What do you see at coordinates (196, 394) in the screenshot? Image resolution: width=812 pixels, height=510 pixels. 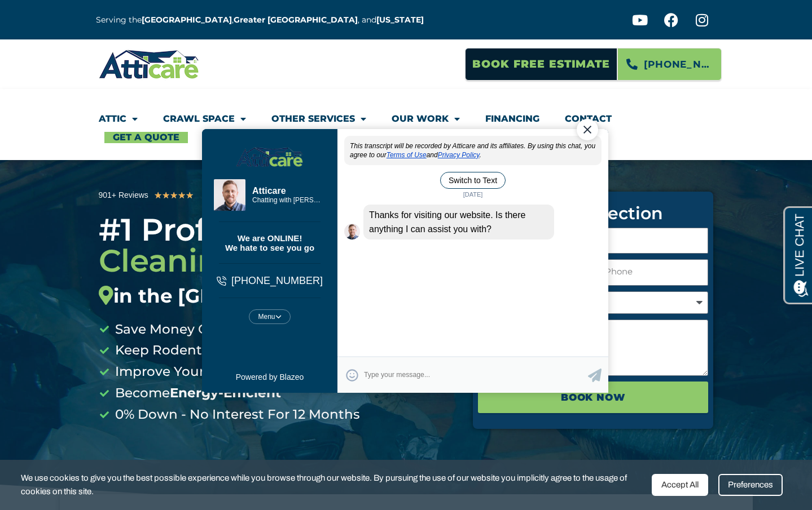 I see `span: Become` at bounding box center [196, 394].